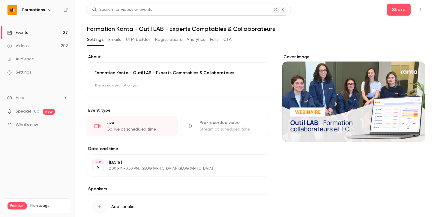 The width and height of the screenshot is (437, 217). What do you see at coordinates (27, 125) in the screenshot?
I see `span: What's new` at bounding box center [27, 125].